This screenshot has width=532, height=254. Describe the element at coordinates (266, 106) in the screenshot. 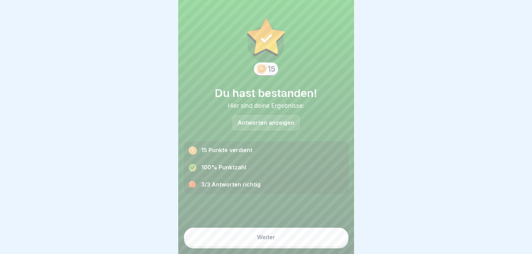

I see `div: Hier sind deine Ergebnisse:` at that location.